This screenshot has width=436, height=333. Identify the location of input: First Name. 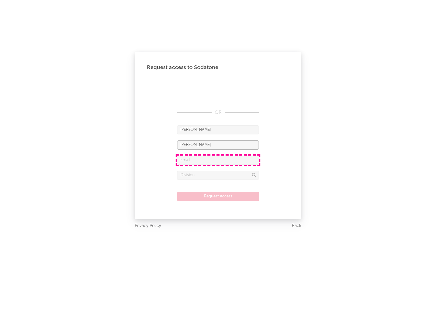
(218, 130).